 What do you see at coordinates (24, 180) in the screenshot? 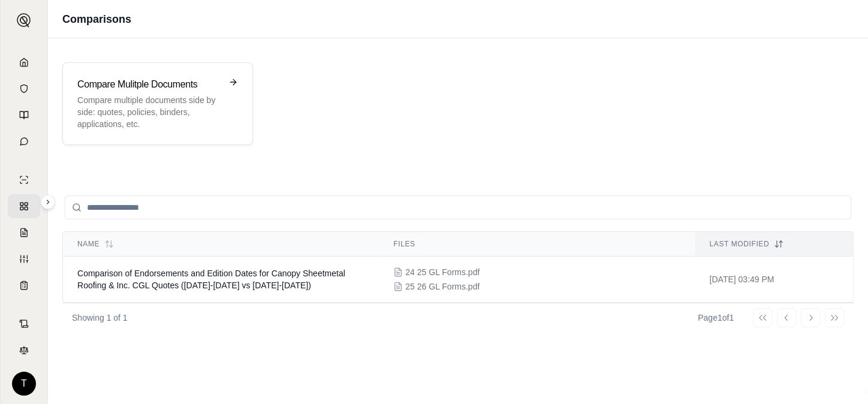
I see `a: Single Policy` at bounding box center [24, 180].